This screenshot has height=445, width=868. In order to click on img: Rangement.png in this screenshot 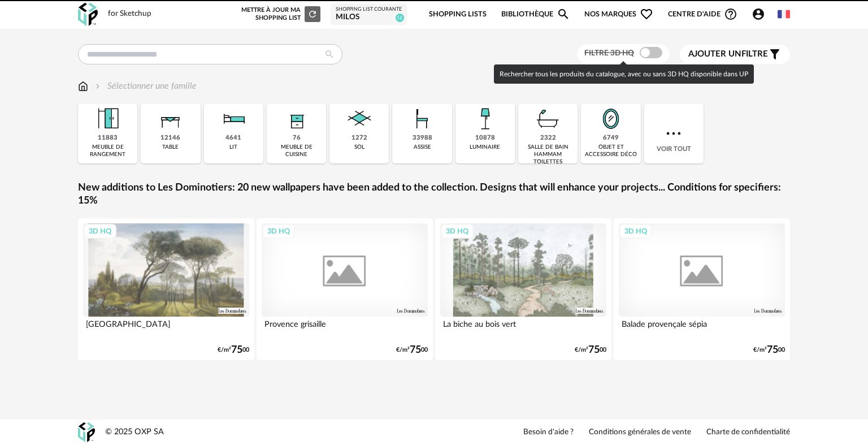, I will do `click(297, 119)`.